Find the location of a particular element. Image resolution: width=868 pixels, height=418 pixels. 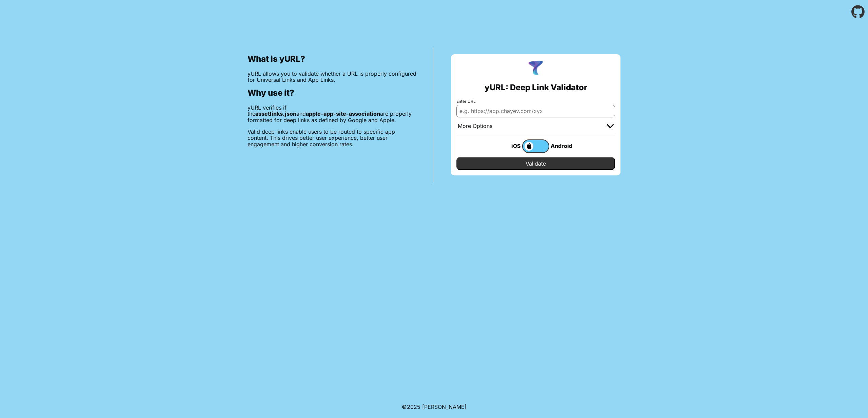

div: Android is located at coordinates (563, 146).